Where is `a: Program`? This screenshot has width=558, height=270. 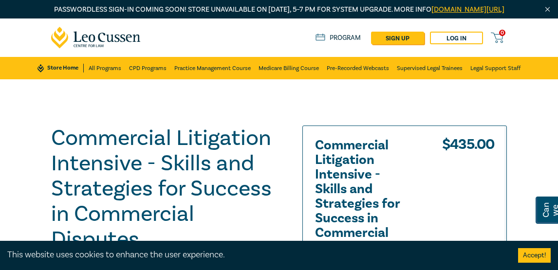
a: Program is located at coordinates (338, 38).